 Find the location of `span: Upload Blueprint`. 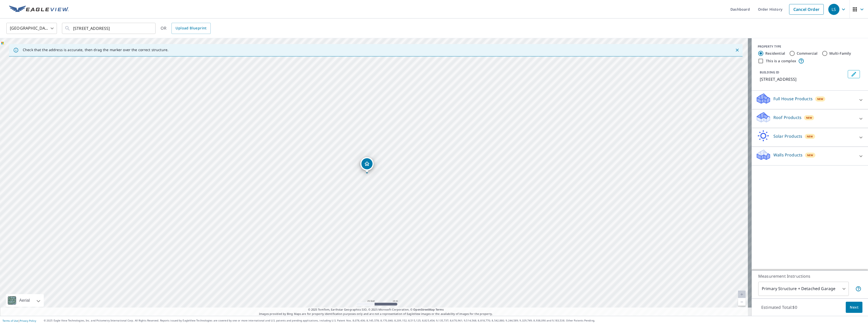

span: Upload Blueprint is located at coordinates (191, 28).